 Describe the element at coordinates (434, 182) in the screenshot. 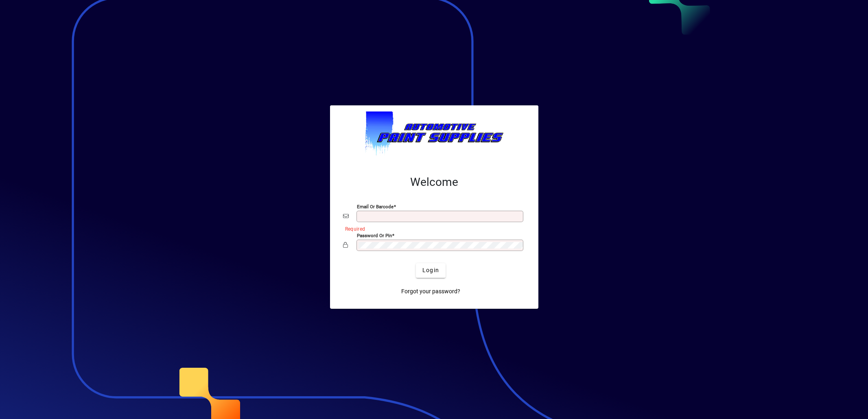

I see `h2: Welcome` at that location.